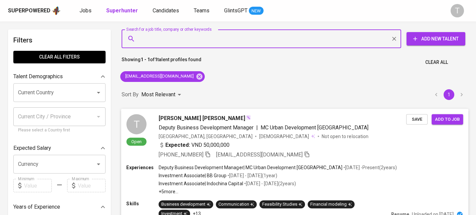 Image resolution: width=476 pixels, height=215 pixels. Describe the element at coordinates (236, 204) in the screenshot. I see `div: Communication` at that location.